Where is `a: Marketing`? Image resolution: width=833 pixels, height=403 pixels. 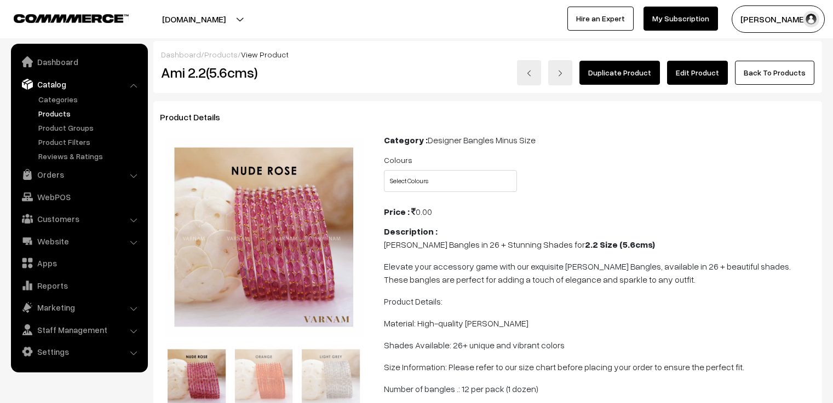 a: Marketing is located at coordinates (79, 308).